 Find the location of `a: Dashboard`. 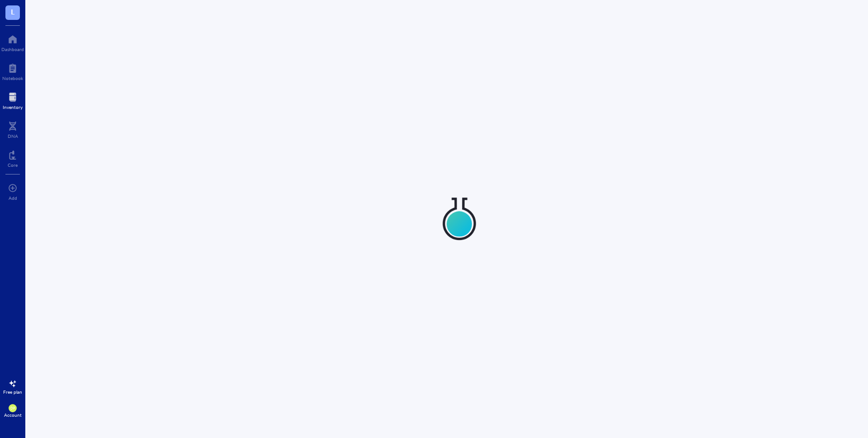

a: Dashboard is located at coordinates (13, 42).